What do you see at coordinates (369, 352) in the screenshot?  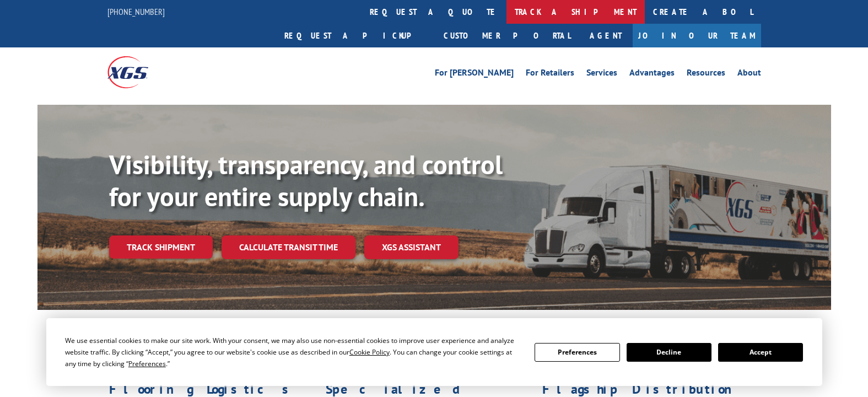 I see `span: Cookie Policy` at bounding box center [369, 352].